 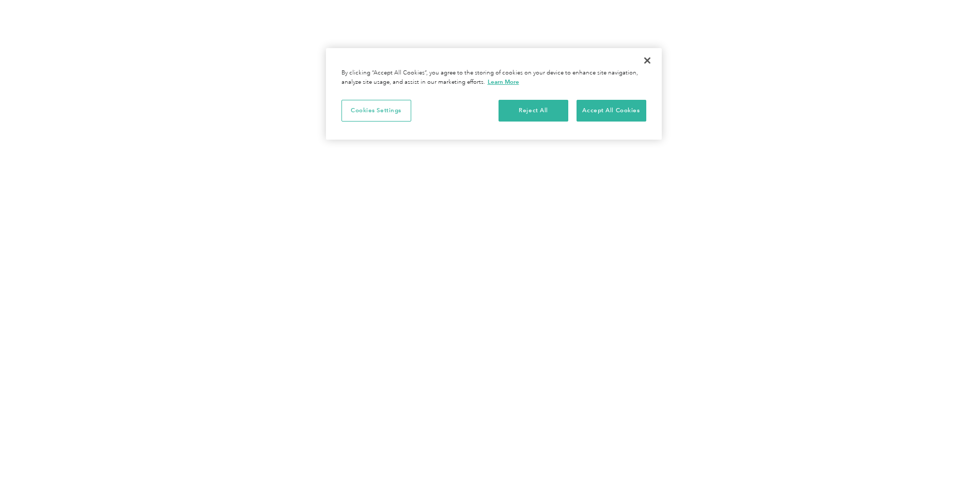 What do you see at coordinates (494, 93) in the screenshot?
I see `div: Privacy` at bounding box center [494, 93].